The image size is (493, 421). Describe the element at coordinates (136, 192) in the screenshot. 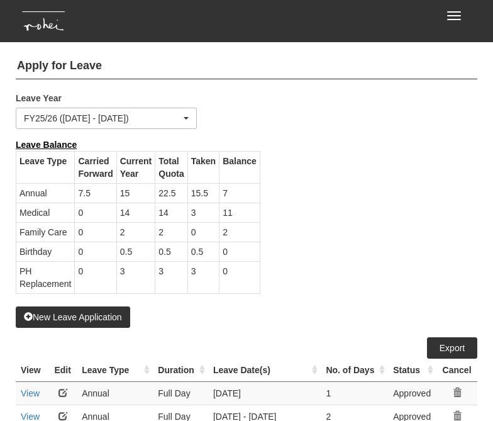

I see `td: 15` at that location.